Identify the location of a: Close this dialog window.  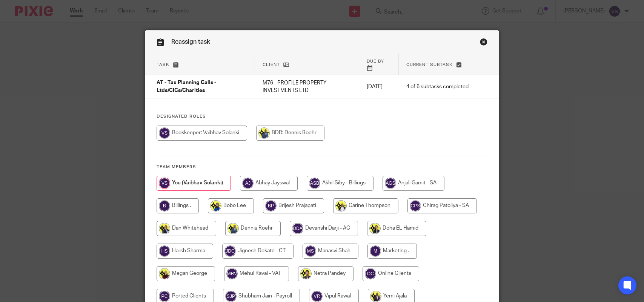
(484, 43).